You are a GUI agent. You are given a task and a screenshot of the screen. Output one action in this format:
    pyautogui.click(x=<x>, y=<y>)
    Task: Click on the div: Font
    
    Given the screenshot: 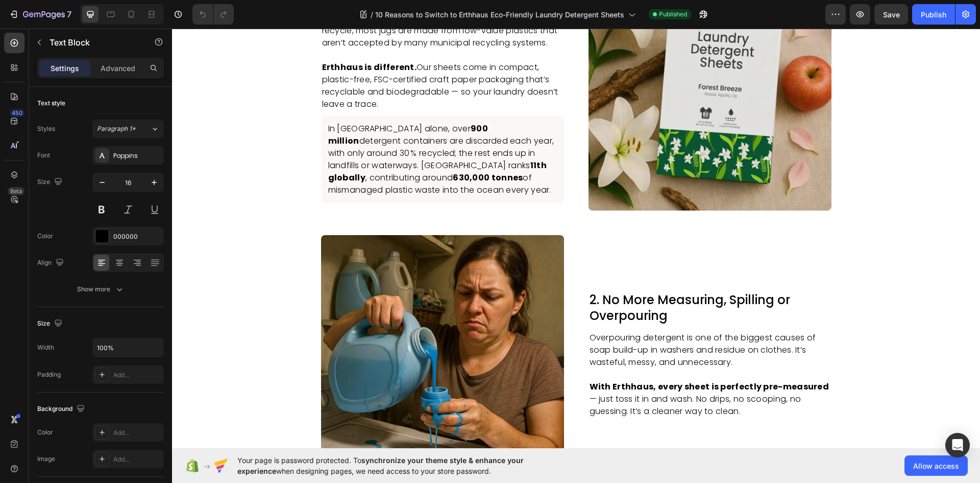 What is the action you would take?
    pyautogui.click(x=44, y=155)
    